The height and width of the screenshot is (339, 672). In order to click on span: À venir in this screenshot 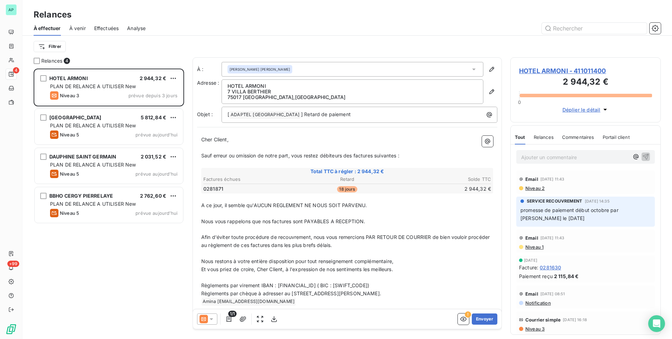, I will do `click(77, 28)`.